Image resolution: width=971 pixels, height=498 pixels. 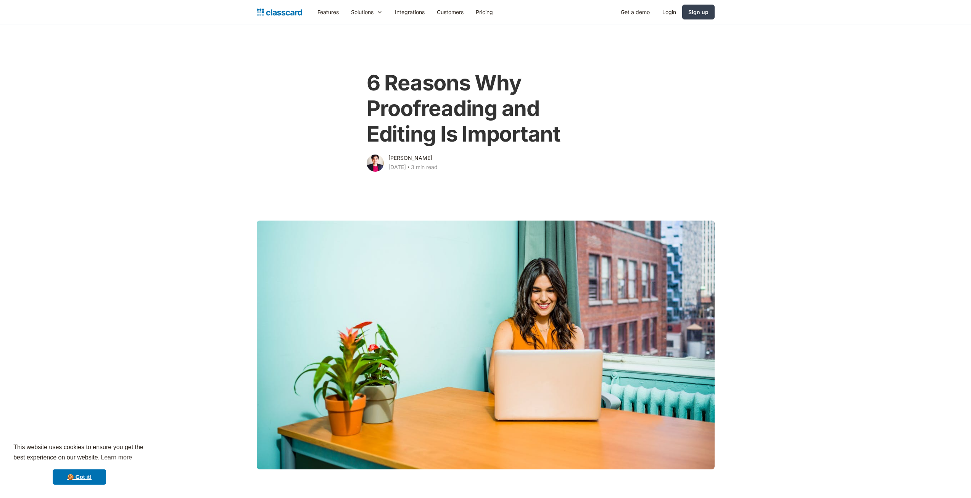 What do you see at coordinates (279, 12) in the screenshot?
I see `a: home` at bounding box center [279, 12].